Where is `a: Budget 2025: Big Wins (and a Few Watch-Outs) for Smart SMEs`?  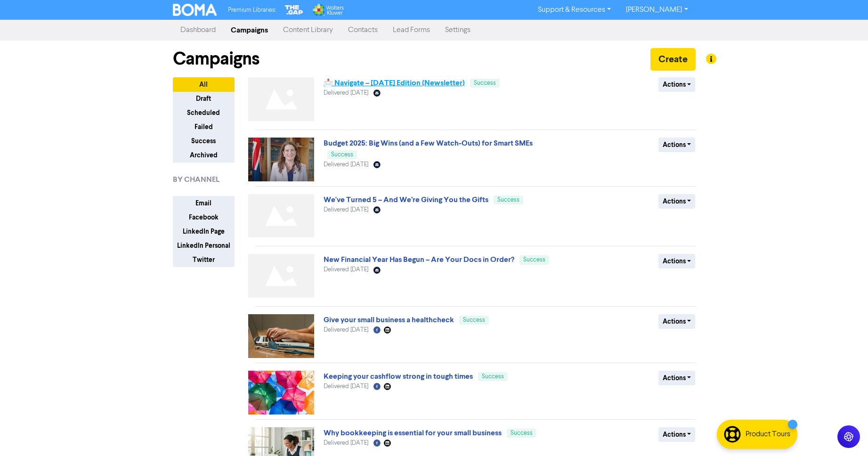 a: Budget 2025: Big Wins (and a Few Watch-Outs) for Smart SMEs is located at coordinates (428, 143).